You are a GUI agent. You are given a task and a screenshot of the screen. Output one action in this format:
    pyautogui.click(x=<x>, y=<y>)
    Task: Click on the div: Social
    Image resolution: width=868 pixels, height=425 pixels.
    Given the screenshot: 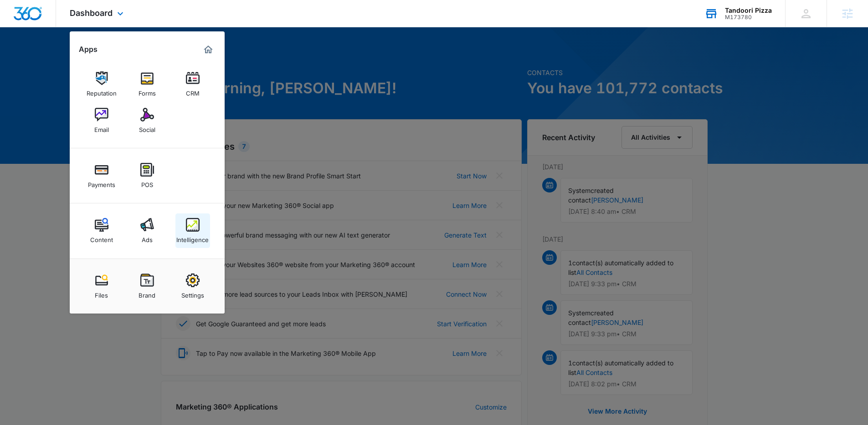 What is the action you would take?
    pyautogui.click(x=147, y=127)
    